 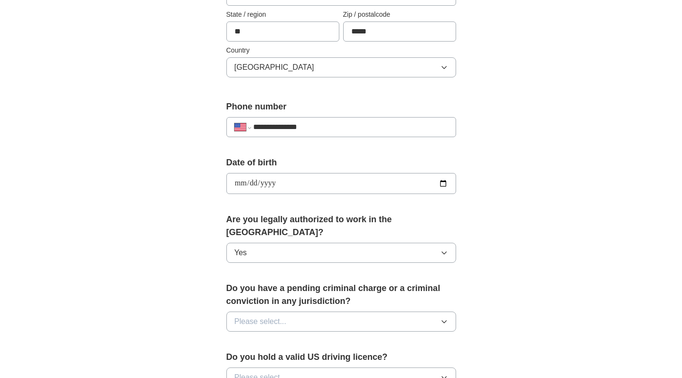 I want to click on label: Zip / postalcode, so click(x=400, y=14).